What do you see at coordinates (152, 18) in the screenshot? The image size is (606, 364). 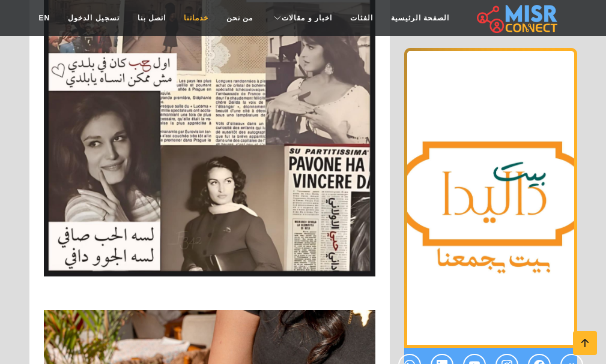 I see `a: اتصل بنا` at bounding box center [152, 18].